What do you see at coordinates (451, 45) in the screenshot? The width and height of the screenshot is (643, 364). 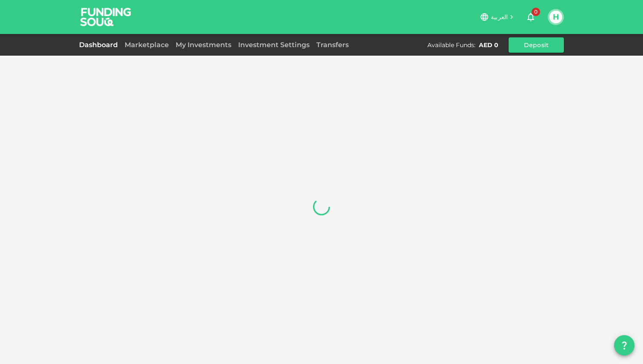 I see `div: Available Funds :` at bounding box center [451, 45].